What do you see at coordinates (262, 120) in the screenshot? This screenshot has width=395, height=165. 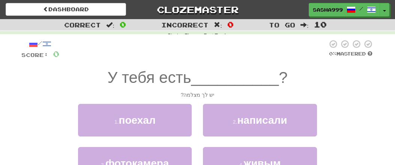 I see `span: написали` at bounding box center [262, 120].